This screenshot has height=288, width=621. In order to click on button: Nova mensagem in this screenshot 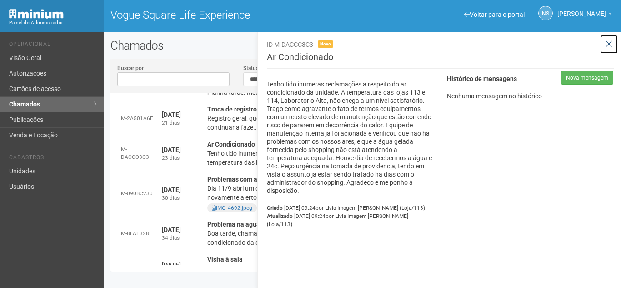, I will do `click(587, 78)`.